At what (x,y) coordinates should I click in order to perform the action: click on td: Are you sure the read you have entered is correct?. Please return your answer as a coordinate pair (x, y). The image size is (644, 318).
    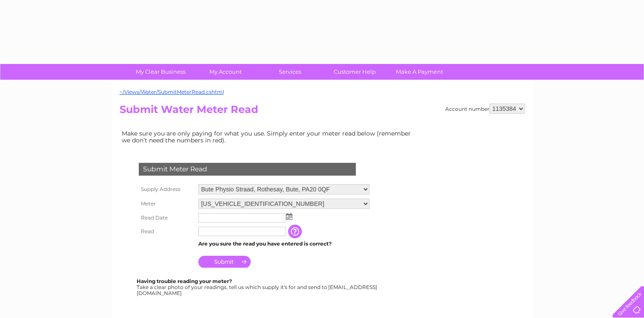
    Looking at the image, I should click on (284, 244).